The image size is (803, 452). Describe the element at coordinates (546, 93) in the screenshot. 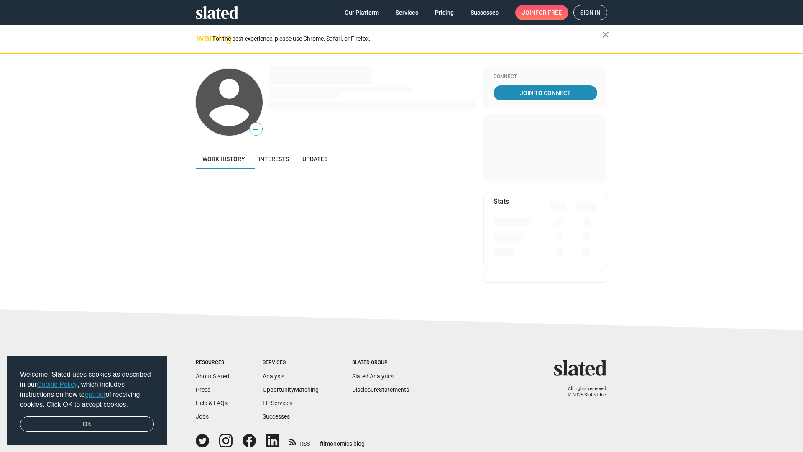

I see `span: Join To Connect` at that location.